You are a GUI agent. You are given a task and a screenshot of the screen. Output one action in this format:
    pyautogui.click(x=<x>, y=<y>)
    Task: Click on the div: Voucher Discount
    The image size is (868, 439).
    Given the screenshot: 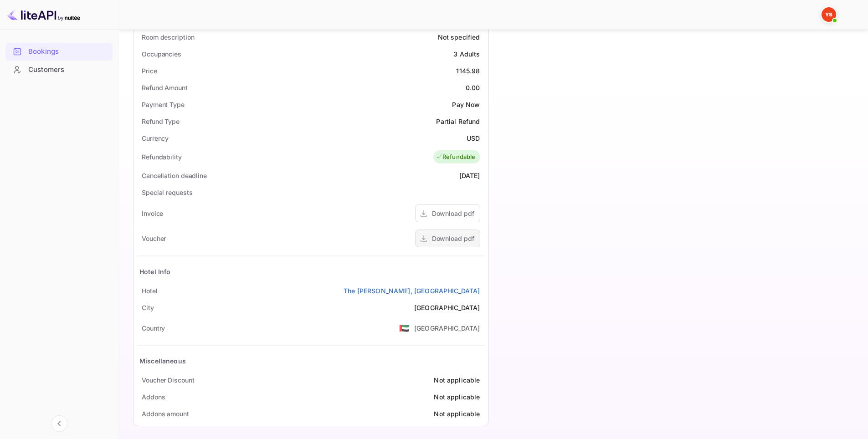 What is the action you would take?
    pyautogui.click(x=167, y=380)
    